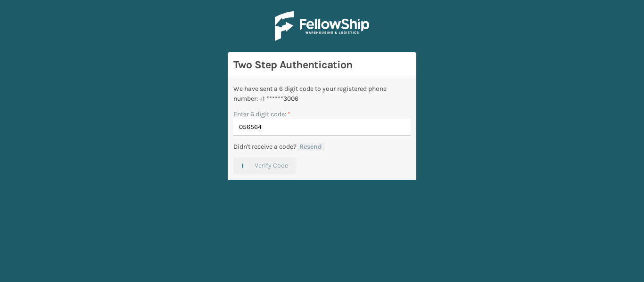  Describe the element at coordinates (265, 166) in the screenshot. I see `button: Verify Code` at that location.